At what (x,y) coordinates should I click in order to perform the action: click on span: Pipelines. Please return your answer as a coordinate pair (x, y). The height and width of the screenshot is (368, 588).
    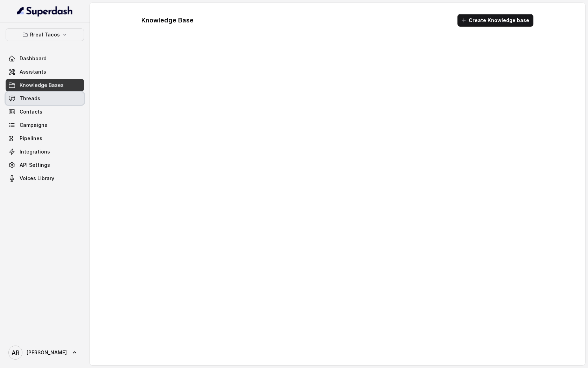
    Looking at the image, I should click on (31, 138).